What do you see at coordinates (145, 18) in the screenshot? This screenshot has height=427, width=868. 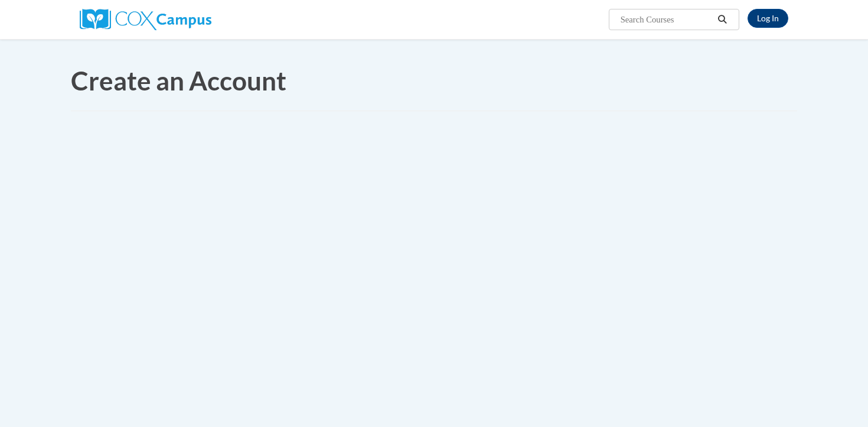 I see `a: Cox Campus` at bounding box center [145, 18].